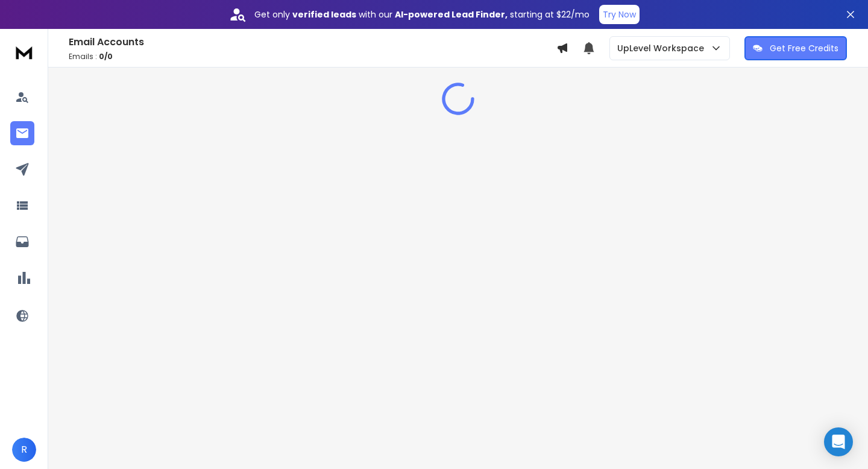 The width and height of the screenshot is (868, 469). I want to click on strong: AI-powered Lead Finder,, so click(451, 14).